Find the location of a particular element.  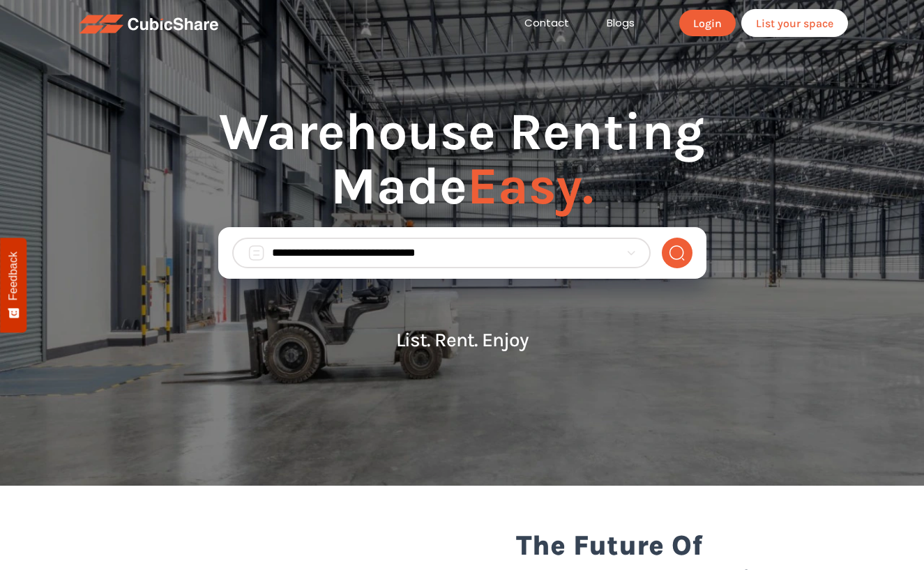

a: Login is located at coordinates (707, 23).